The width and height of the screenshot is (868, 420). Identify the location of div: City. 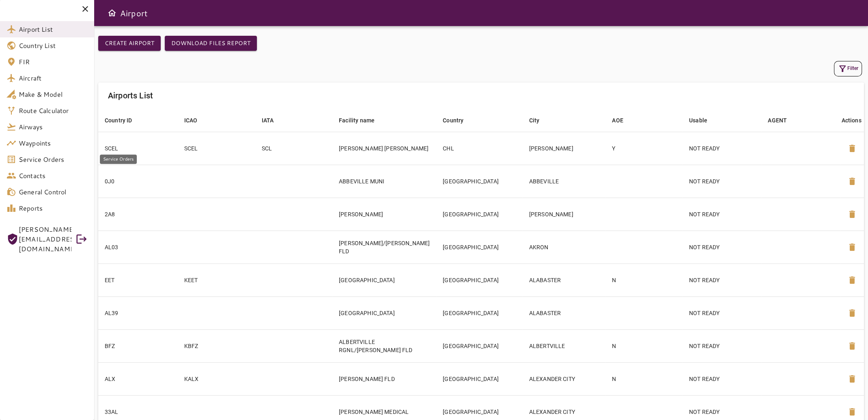
(534, 120).